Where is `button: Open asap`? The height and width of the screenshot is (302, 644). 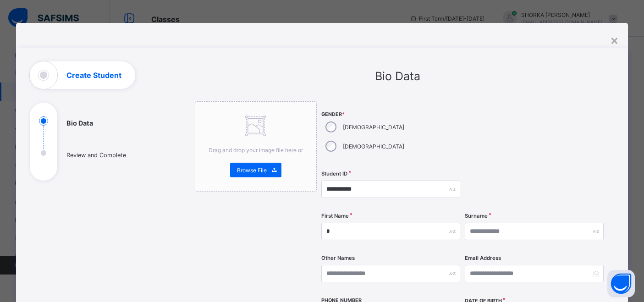 button: Open asap is located at coordinates (621, 284).